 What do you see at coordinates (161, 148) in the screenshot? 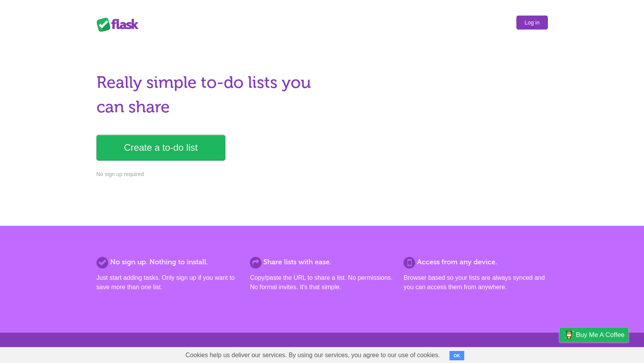
I see `a: Create a to-do list` at bounding box center [161, 148].